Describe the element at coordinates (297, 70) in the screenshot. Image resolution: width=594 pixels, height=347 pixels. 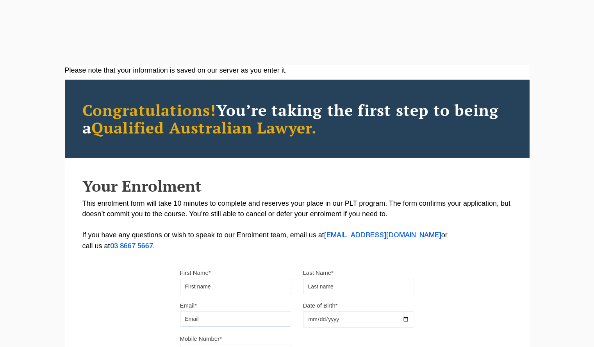
I see `div: Please note that your information is saved on our server as you enter it.` at that location.